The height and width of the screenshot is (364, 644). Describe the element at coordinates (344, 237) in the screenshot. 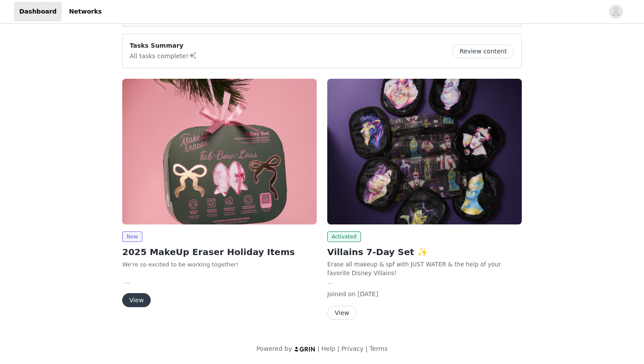

I see `span: Activated` at that location.